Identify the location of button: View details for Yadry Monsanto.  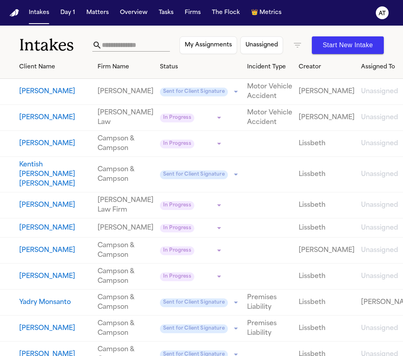
(55, 302).